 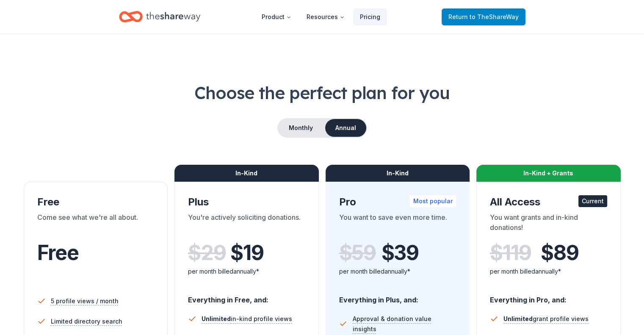 What do you see at coordinates (397, 297) in the screenshot?
I see `div: Everything in Plus, and:` at bounding box center [397, 297].